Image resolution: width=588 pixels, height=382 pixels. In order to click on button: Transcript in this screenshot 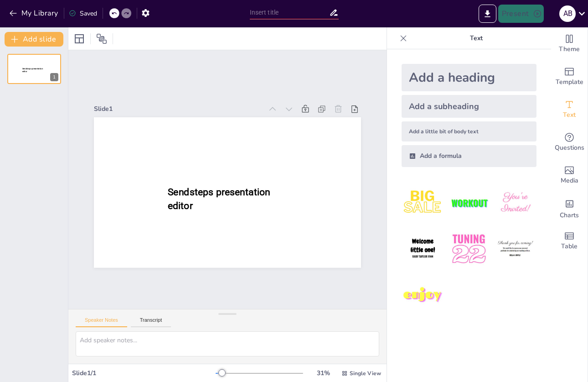, I will do `click(151, 322)`.